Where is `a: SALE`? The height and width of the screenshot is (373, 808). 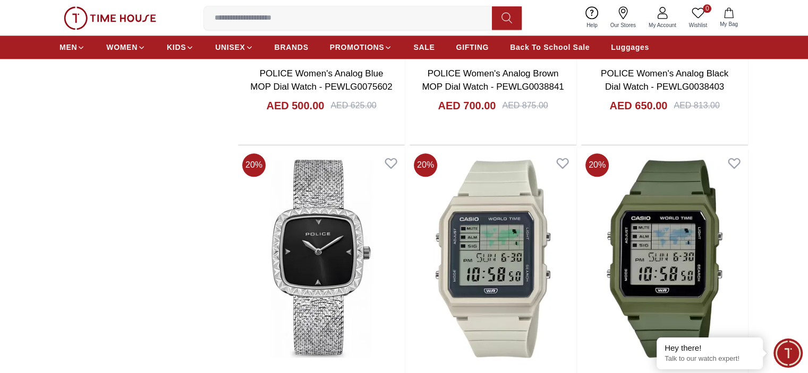 a: SALE is located at coordinates (424, 47).